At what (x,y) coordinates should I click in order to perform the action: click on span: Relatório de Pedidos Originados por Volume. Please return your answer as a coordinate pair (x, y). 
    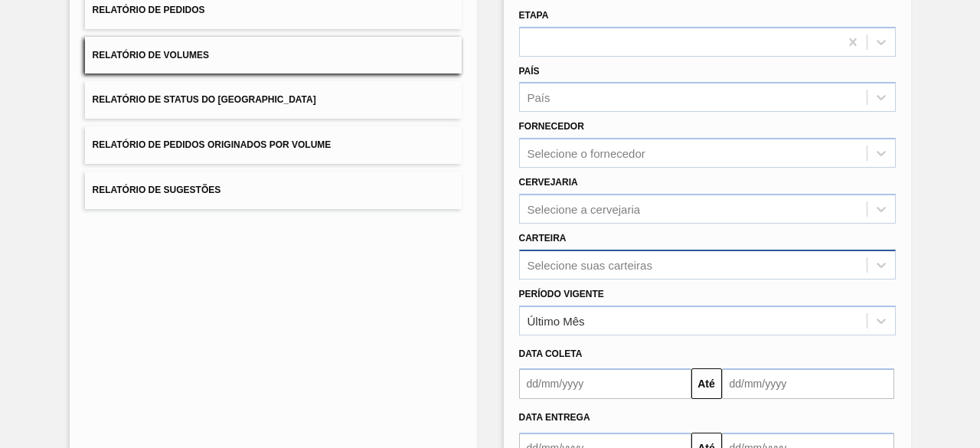
    Looking at the image, I should click on (212, 145).